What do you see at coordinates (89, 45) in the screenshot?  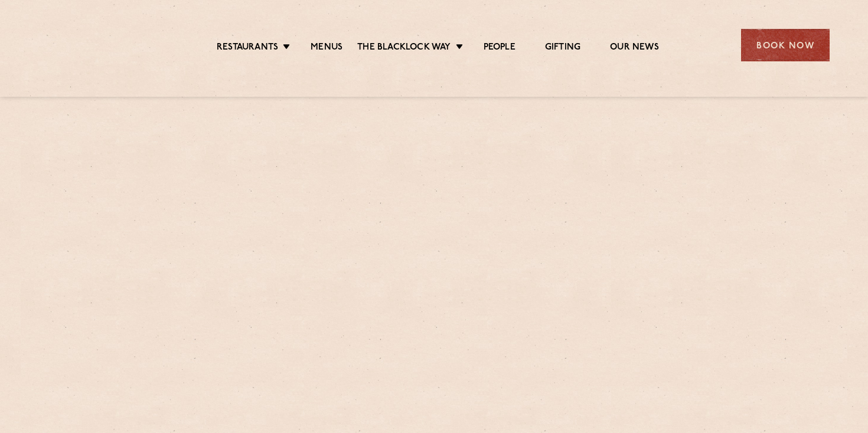 I see `img: svg%3E` at bounding box center [89, 45].